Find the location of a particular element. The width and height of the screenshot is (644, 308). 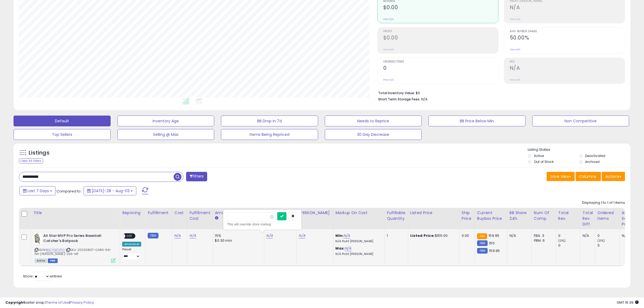

span: All listings currently available for purchase on Amazon is located at coordinates (41, 261).